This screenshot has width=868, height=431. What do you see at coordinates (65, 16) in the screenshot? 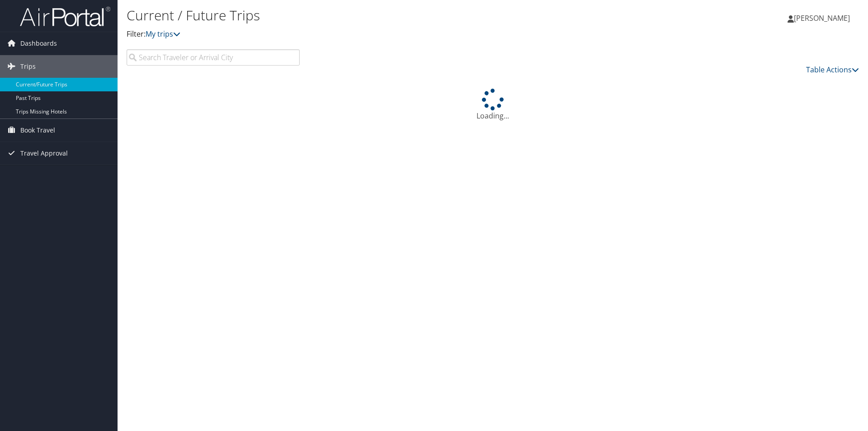
I see `img: airportal-logo.png` at bounding box center [65, 16].